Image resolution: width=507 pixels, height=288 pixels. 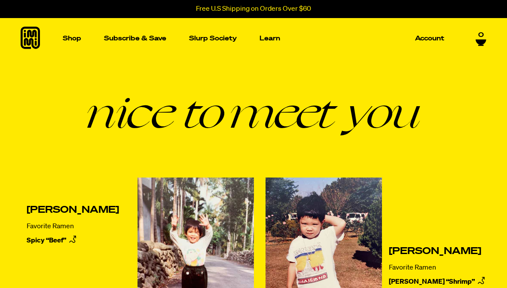 I want to click on span: 0, so click(x=481, y=35).